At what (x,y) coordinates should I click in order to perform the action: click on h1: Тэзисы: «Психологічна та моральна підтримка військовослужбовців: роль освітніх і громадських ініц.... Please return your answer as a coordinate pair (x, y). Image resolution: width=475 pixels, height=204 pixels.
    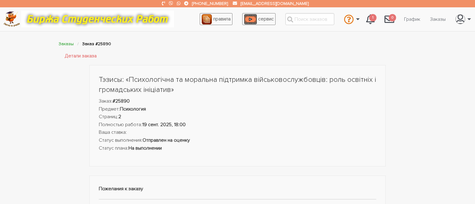
    Looking at the image, I should click on (238, 85).